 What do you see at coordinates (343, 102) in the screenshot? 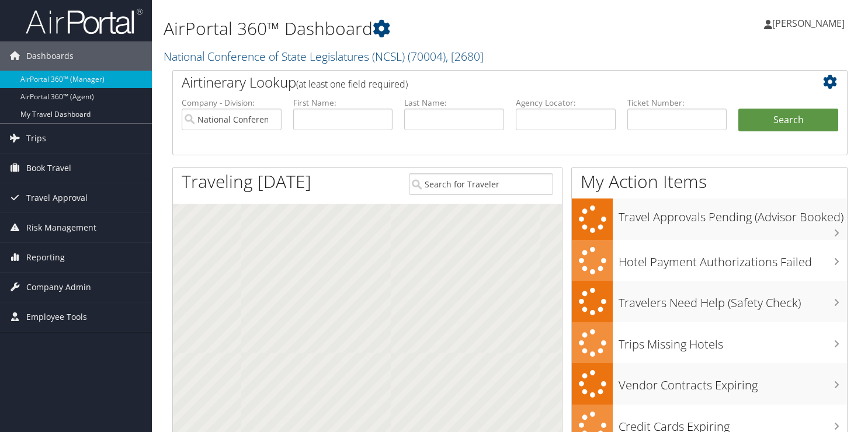
I see `label: First Name:` at bounding box center [343, 102].